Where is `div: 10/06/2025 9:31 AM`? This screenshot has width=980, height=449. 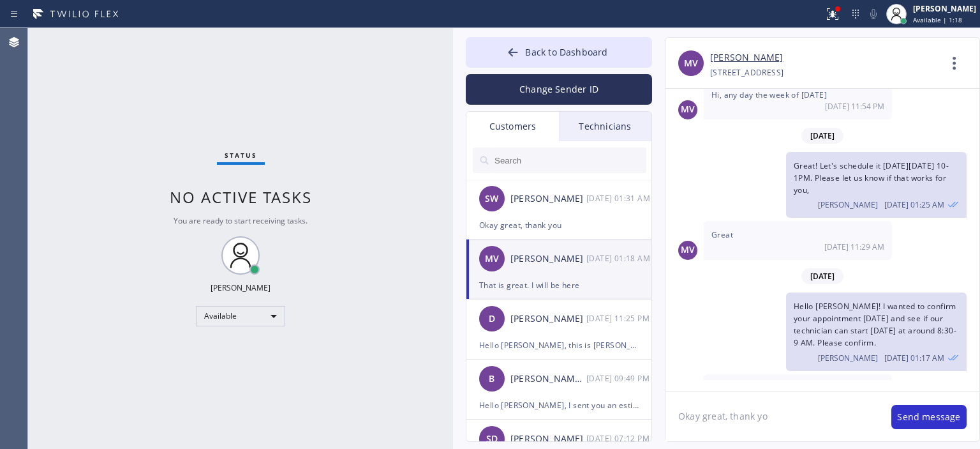 div: 10/06/2025 9:31 AM is located at coordinates (619, 198).